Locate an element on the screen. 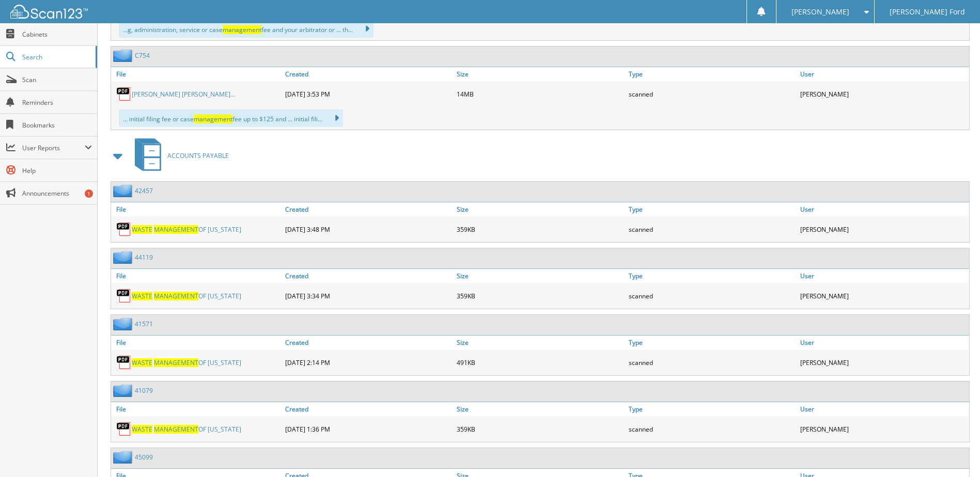 This screenshot has height=477, width=980. a: C754 is located at coordinates (142, 55).